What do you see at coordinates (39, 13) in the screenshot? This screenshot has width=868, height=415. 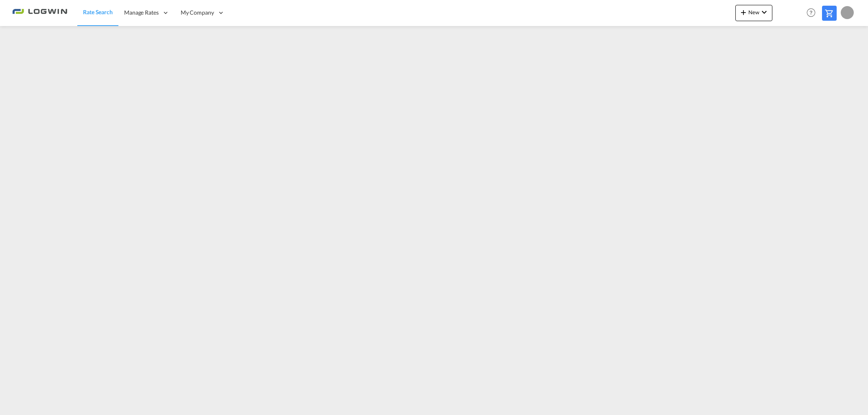 I see `img: 2761ae10d95411efa20a1f5e0282d2d7.png` at bounding box center [39, 13].